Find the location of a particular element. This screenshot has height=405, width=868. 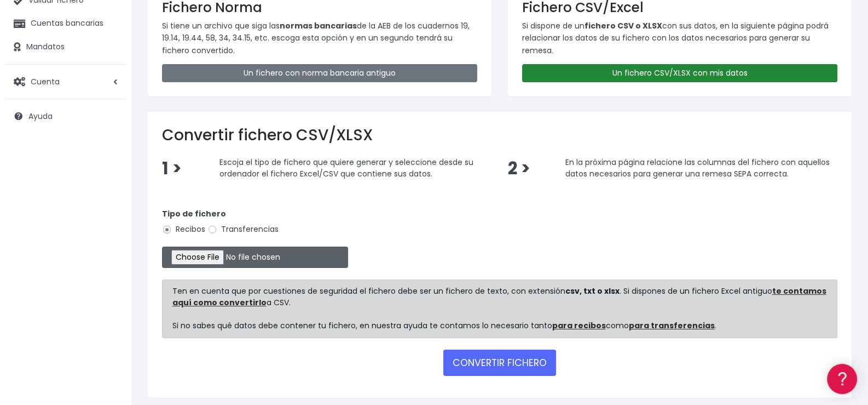

a: Ayuda is located at coordinates (66, 116).